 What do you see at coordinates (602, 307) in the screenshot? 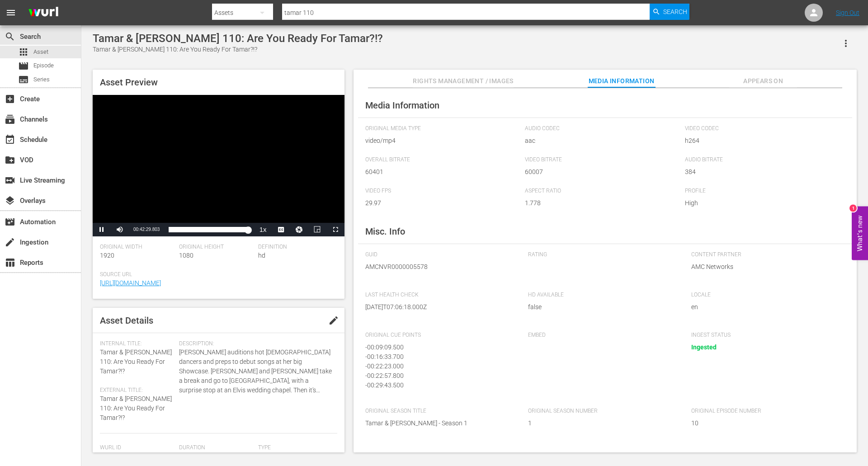
I see `span: false` at bounding box center [602, 307].